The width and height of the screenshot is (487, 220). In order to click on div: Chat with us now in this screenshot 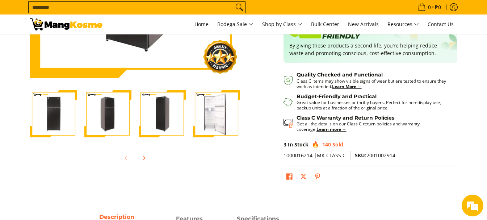, I will do `click(80, 45)`.